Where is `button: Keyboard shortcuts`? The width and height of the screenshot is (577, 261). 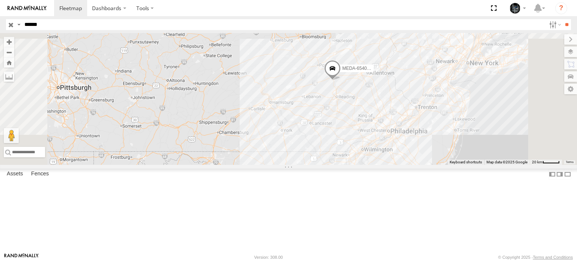 button: Keyboard shortcuts is located at coordinates (466, 162).